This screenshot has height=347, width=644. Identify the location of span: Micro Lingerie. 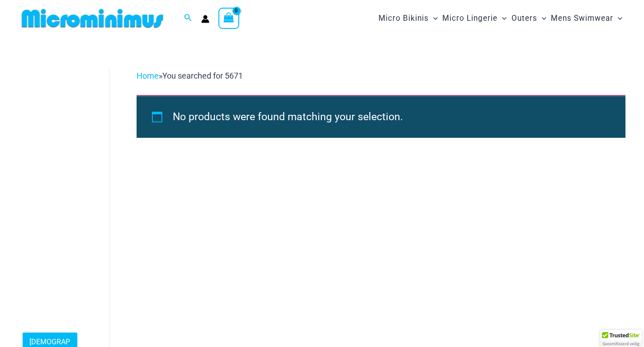
(470, 18).